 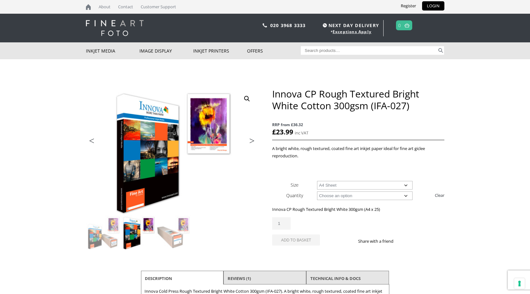 I want to click on bdi: 23.99, so click(x=282, y=132).